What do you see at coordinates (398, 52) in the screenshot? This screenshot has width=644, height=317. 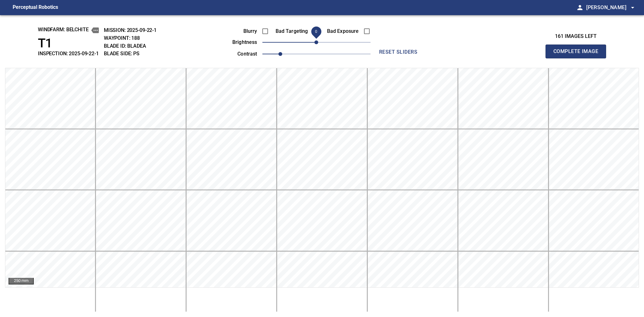 I see `button: reset sliders` at bounding box center [398, 52].